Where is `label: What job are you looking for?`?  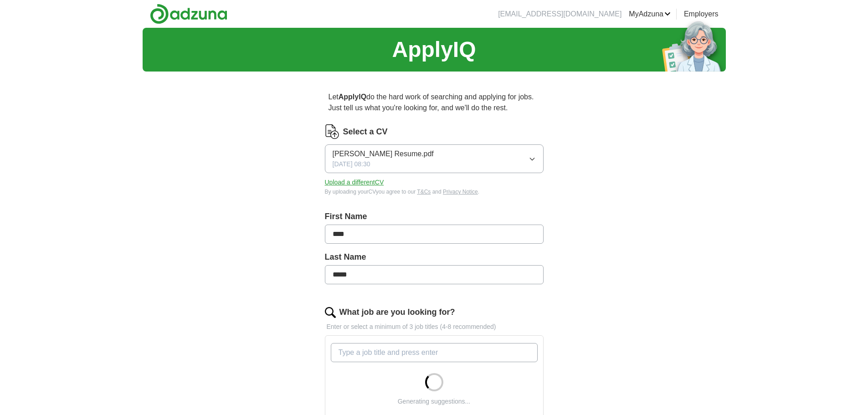
label: What job are you looking for? is located at coordinates (397, 312).